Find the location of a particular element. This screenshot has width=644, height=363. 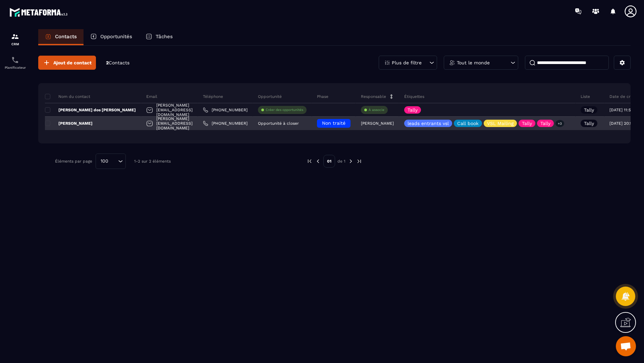

div: Ouvrir le chat is located at coordinates (626, 346).